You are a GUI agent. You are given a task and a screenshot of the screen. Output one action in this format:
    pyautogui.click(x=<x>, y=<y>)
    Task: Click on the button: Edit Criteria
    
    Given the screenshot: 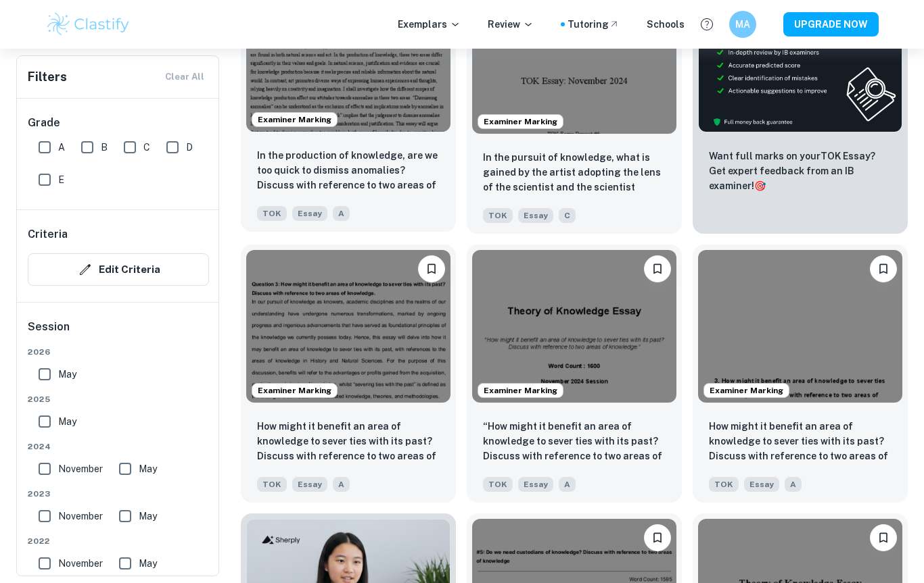 What is the action you would take?
    pyautogui.click(x=119, y=270)
    